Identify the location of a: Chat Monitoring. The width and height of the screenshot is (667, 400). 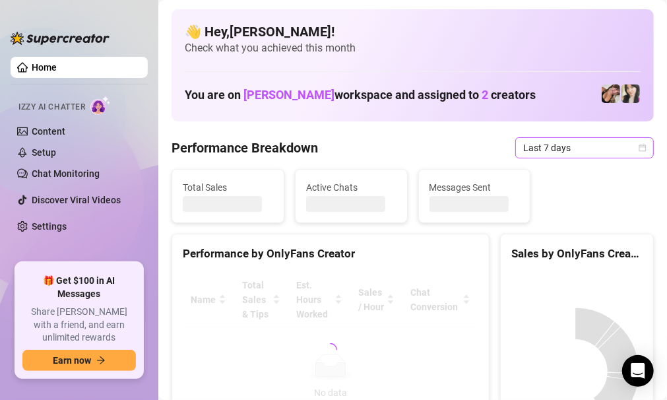
(65, 174).